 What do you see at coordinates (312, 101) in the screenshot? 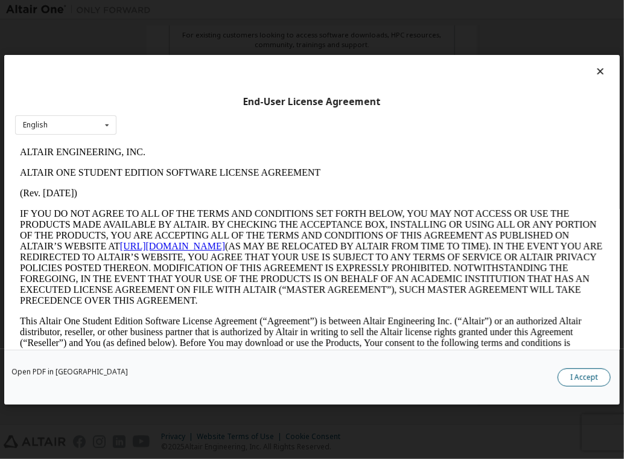
I see `div: End-User License Agreement` at bounding box center [312, 101].